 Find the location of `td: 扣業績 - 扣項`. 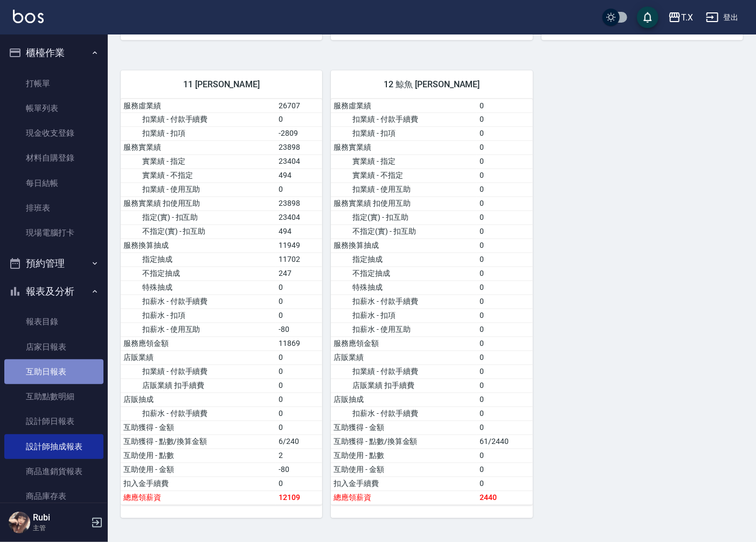

td: 扣業績 - 扣項 is located at coordinates (198, 133).